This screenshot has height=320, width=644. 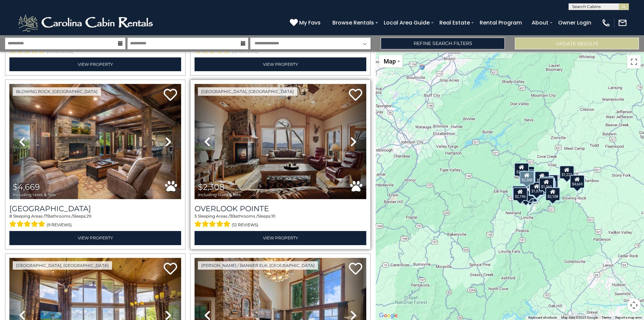 What do you see at coordinates (545, 185) in the screenshot?
I see `div: $1,441` at bounding box center [545, 185].